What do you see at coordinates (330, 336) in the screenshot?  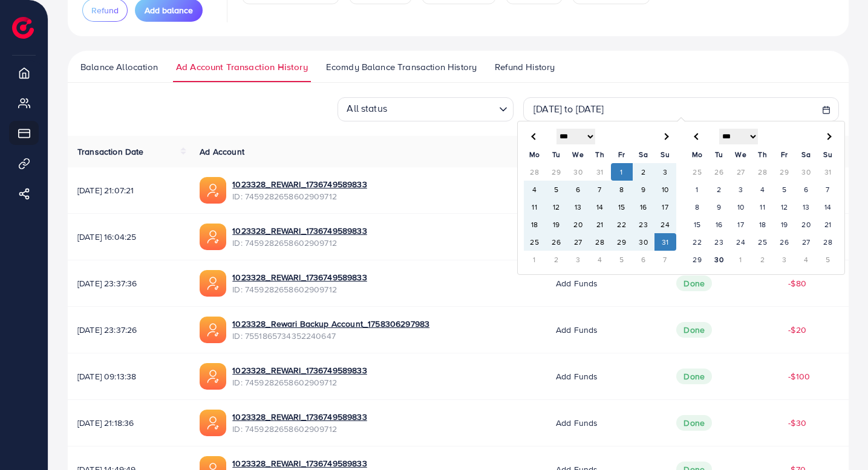 I see `span: ID: 7551865734352240647` at bounding box center [330, 336].